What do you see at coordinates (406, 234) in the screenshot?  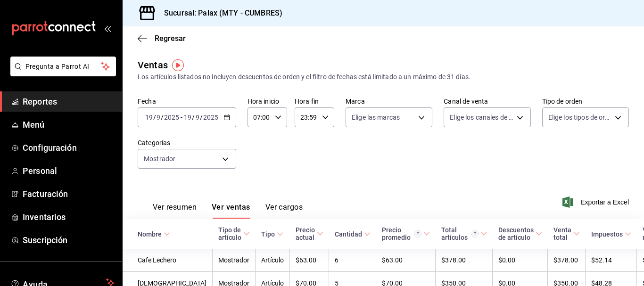 I see `span: Precio promedio` at bounding box center [406, 234].